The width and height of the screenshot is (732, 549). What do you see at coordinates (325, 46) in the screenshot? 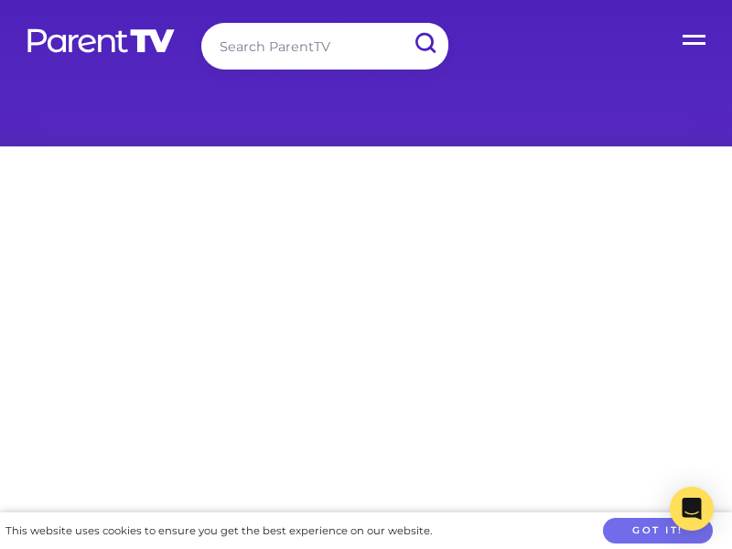
I see `input: Search ParentTV` at bounding box center [325, 46].